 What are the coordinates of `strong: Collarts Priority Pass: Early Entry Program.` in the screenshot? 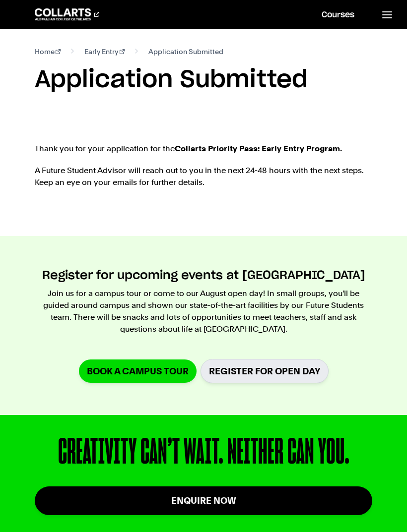 It's located at (258, 148).